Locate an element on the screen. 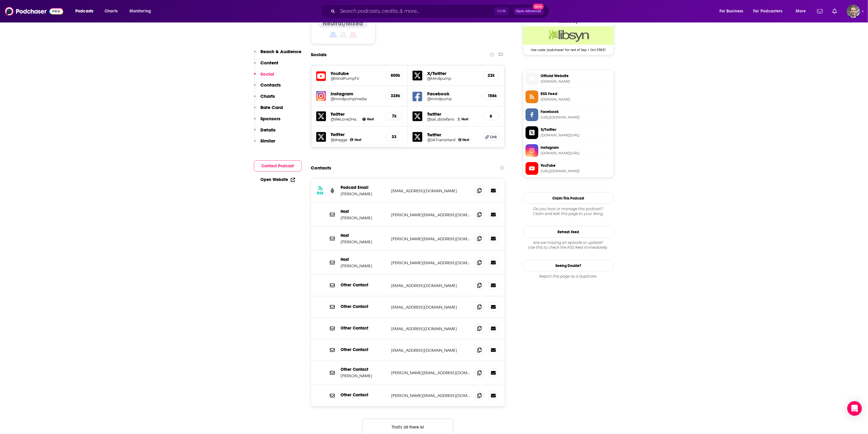 The image size is (868, 434). span: X/Twitter is located at coordinates (576, 130).